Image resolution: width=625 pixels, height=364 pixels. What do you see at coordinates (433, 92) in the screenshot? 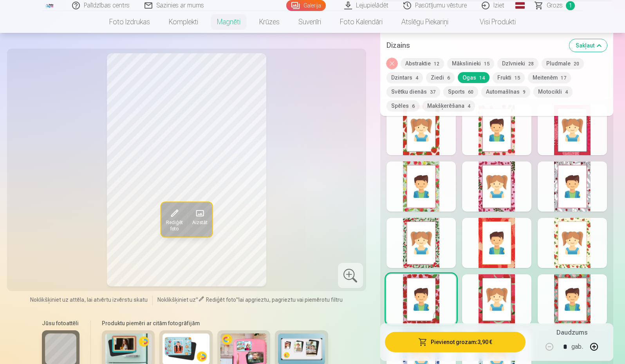
I see `span: 37` at bounding box center [433, 92].